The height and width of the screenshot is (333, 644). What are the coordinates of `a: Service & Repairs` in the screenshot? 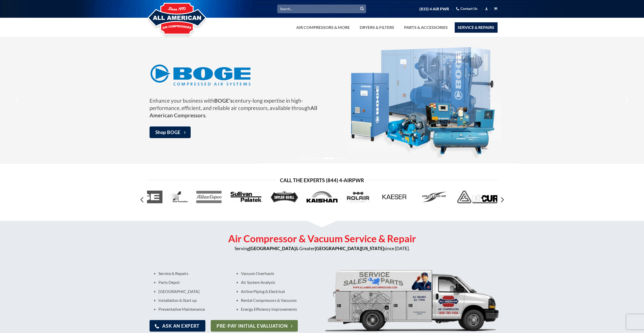 It's located at (475, 27).